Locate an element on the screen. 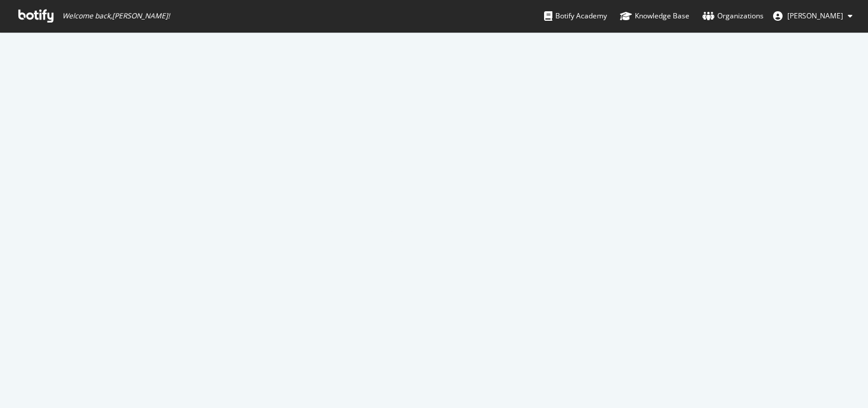  div: Knowledge Base is located at coordinates (655, 16).